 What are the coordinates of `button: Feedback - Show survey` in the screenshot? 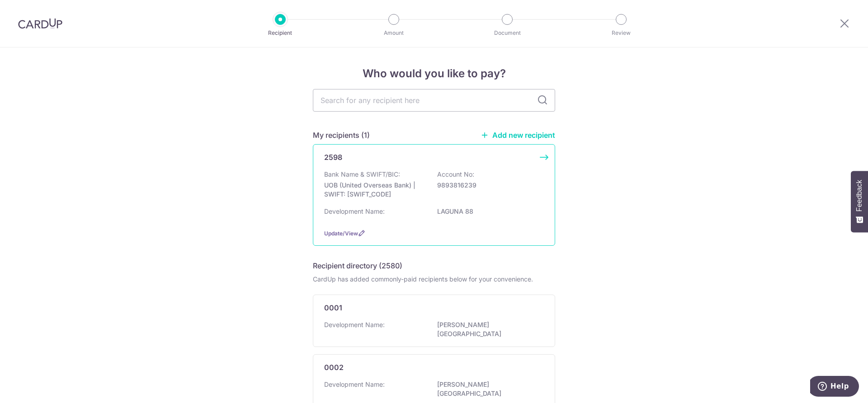 It's located at (859, 202).